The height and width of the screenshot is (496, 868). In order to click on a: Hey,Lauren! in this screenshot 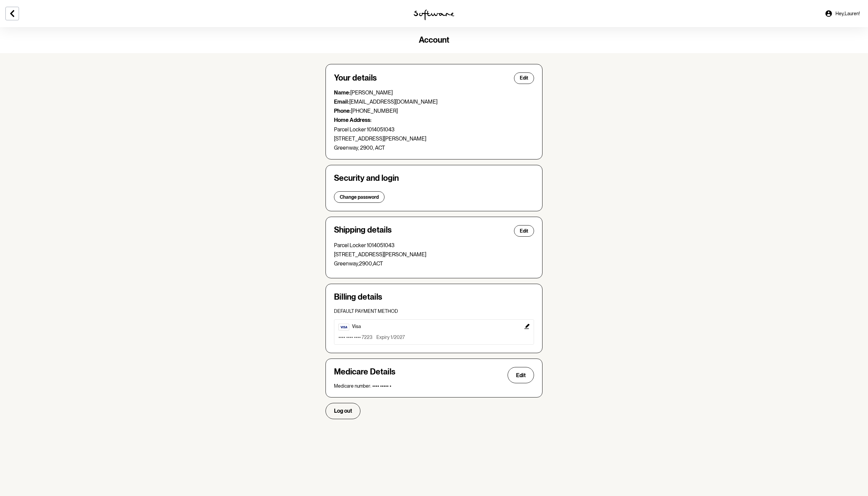, I will do `click(843, 14)`.